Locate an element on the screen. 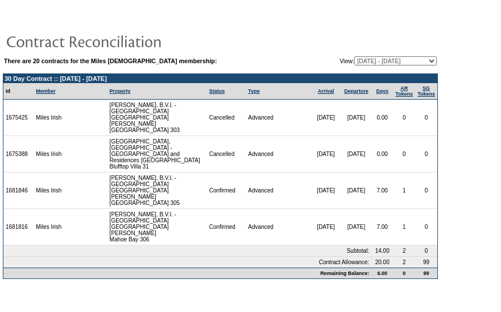 The width and height of the screenshot is (501, 312). td: Remaining Balance: is located at coordinates (187, 273).